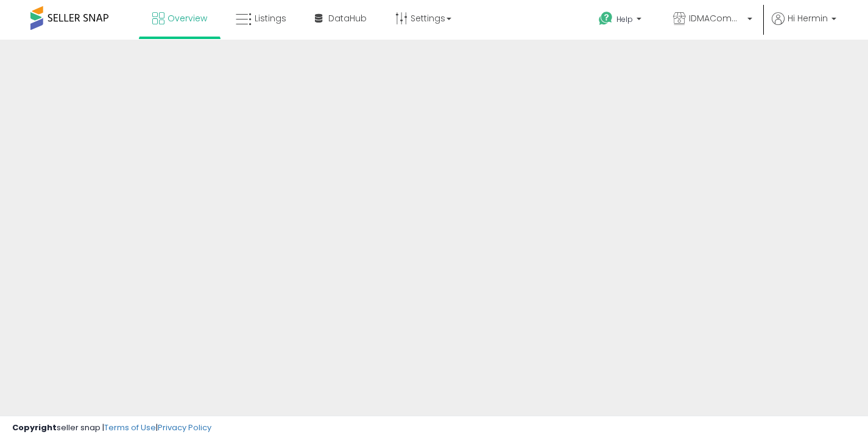  I want to click on span: IDMACommerce LLC, so click(716, 18).